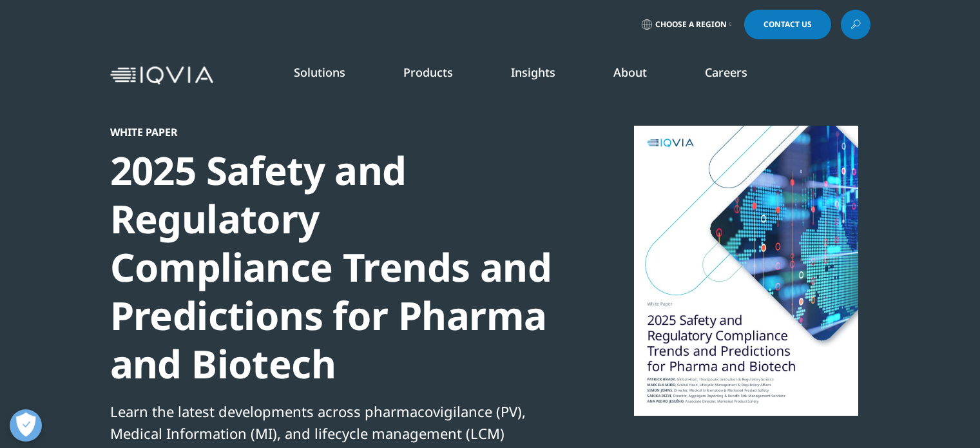 The width and height of the screenshot is (980, 448). I want to click on div: White Paper, so click(331, 132).